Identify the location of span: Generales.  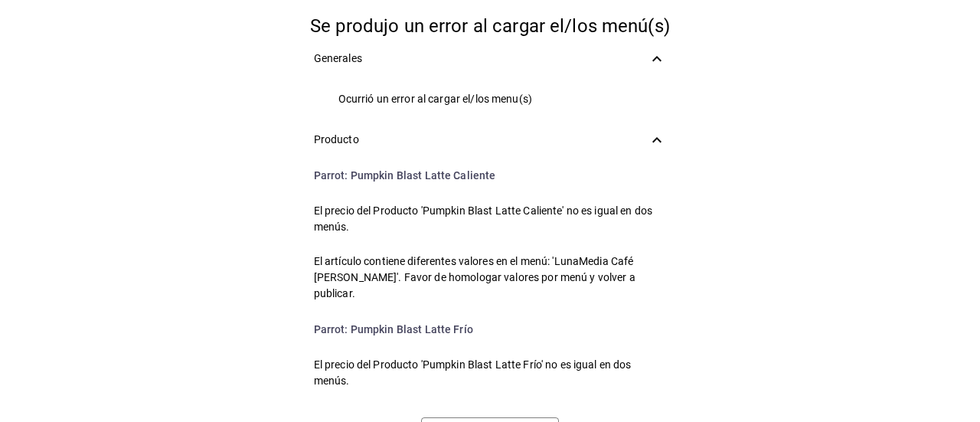
(481, 58).